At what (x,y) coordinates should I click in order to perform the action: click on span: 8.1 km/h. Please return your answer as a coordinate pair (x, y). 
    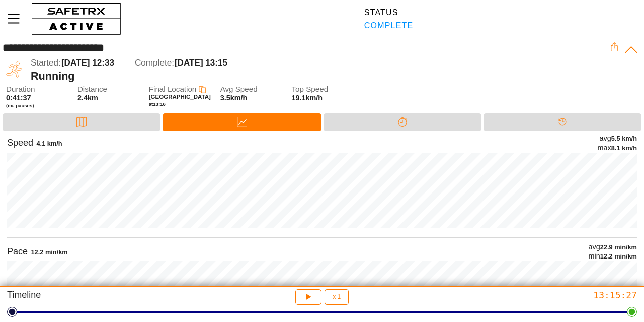
    Looking at the image, I should click on (624, 148).